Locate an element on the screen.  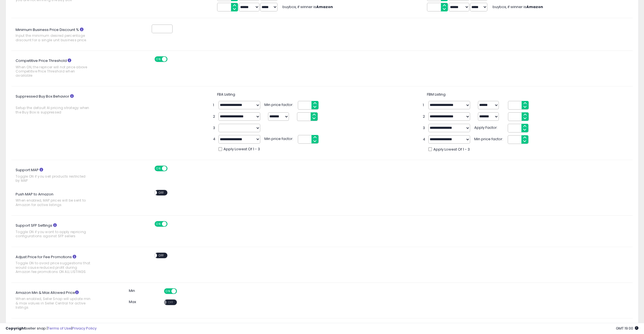
span: When enabled, MAP prices will be sent to Amazon for active listings. is located at coordinates (53, 202).